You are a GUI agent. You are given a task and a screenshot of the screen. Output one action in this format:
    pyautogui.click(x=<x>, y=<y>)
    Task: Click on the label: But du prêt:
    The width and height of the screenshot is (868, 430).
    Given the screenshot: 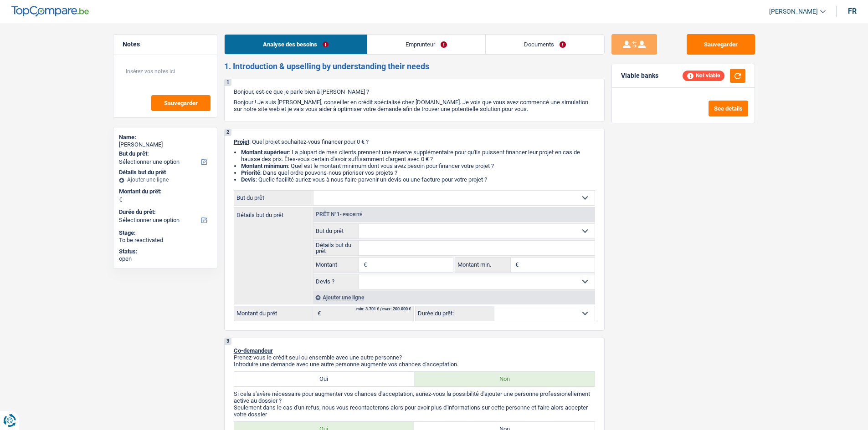 What is the action you would take?
    pyautogui.click(x=164, y=154)
    